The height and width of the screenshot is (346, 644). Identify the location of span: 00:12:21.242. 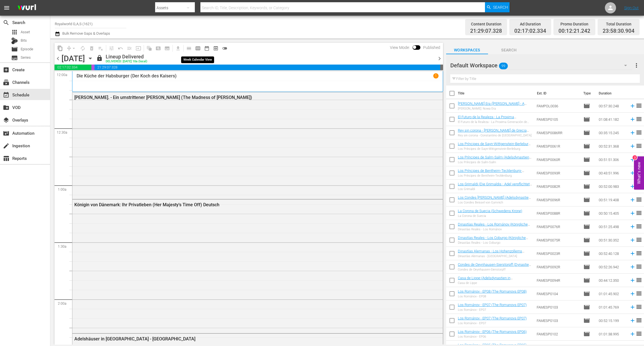
(93, 67).